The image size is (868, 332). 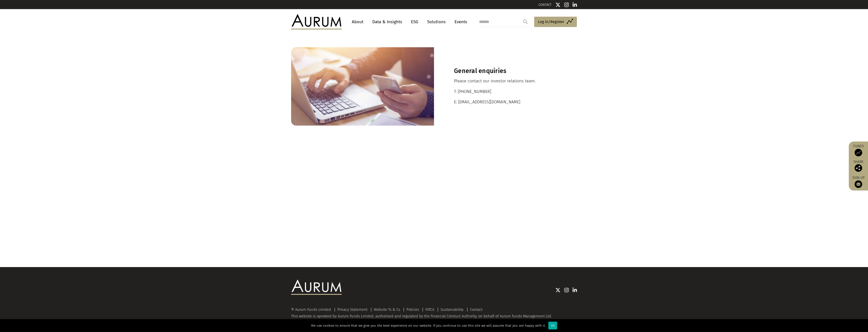 I want to click on span: Log in/Register, so click(x=551, y=22).